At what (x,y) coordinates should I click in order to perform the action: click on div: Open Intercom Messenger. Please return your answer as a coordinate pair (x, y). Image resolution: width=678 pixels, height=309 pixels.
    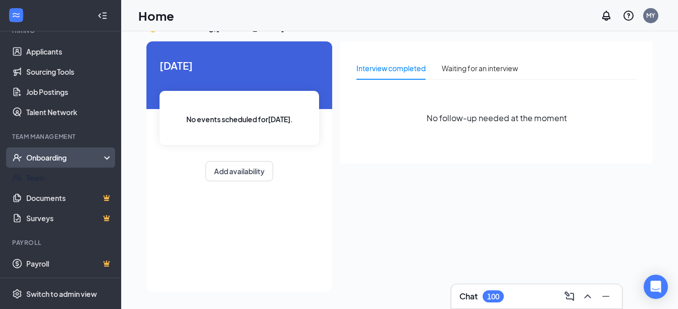
    Looking at the image, I should click on (656, 287).